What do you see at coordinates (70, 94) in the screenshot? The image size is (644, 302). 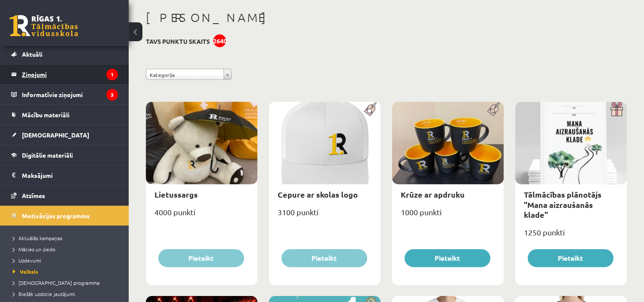 I see `legend: Informatīvie ziņojumi` at bounding box center [70, 94].